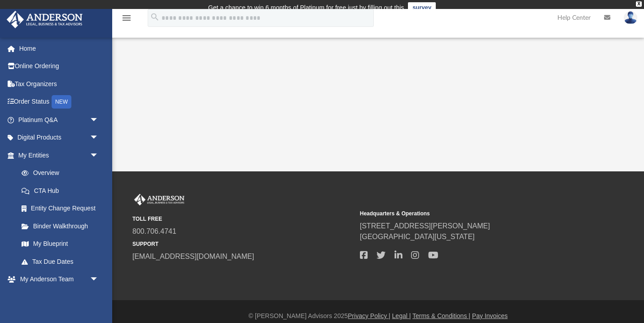 The width and height of the screenshot is (644, 323). What do you see at coordinates (63, 208) in the screenshot?
I see `a: Entity Change Request` at bounding box center [63, 208].